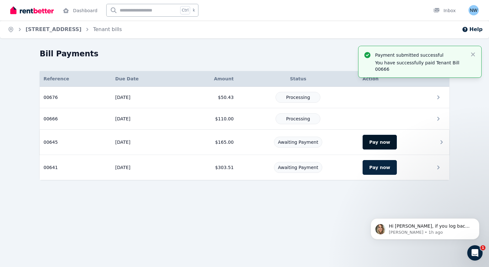 The width and height of the screenshot is (489, 267). What do you see at coordinates (32, 10) in the screenshot?
I see `img: RentBetter` at bounding box center [32, 10].